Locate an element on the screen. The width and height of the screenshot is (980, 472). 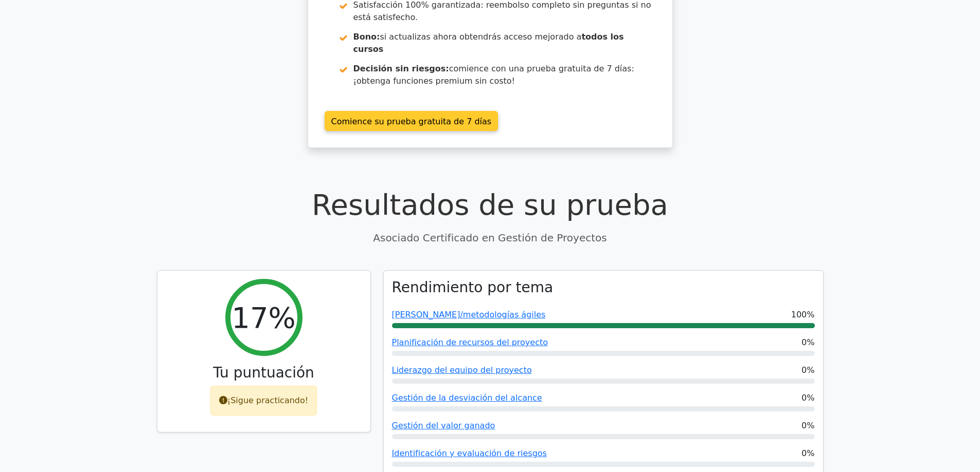
font: ¡Sigue practicando! is located at coordinates (267, 400).